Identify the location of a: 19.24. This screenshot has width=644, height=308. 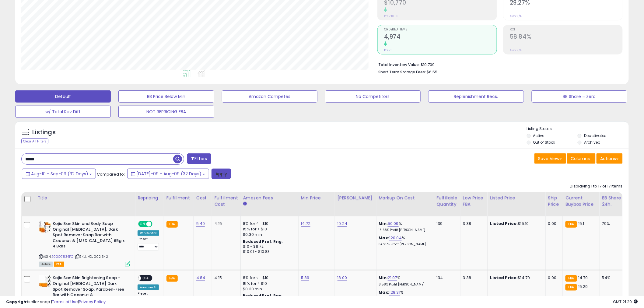
(343, 224).